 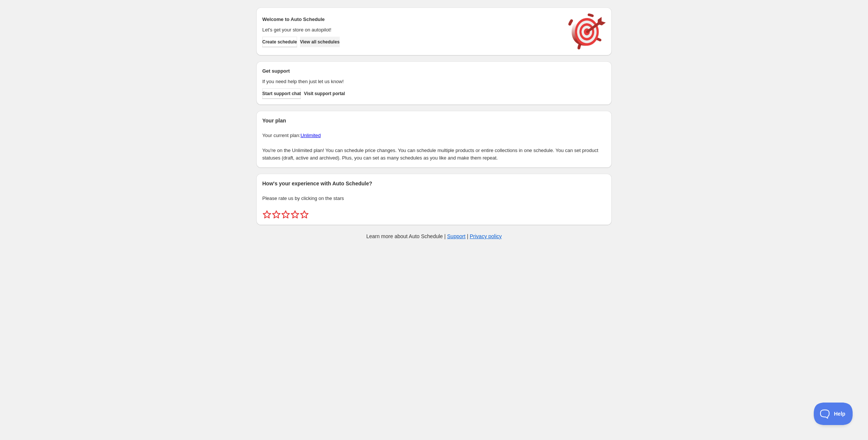 I want to click on h2: Get support, so click(x=412, y=71).